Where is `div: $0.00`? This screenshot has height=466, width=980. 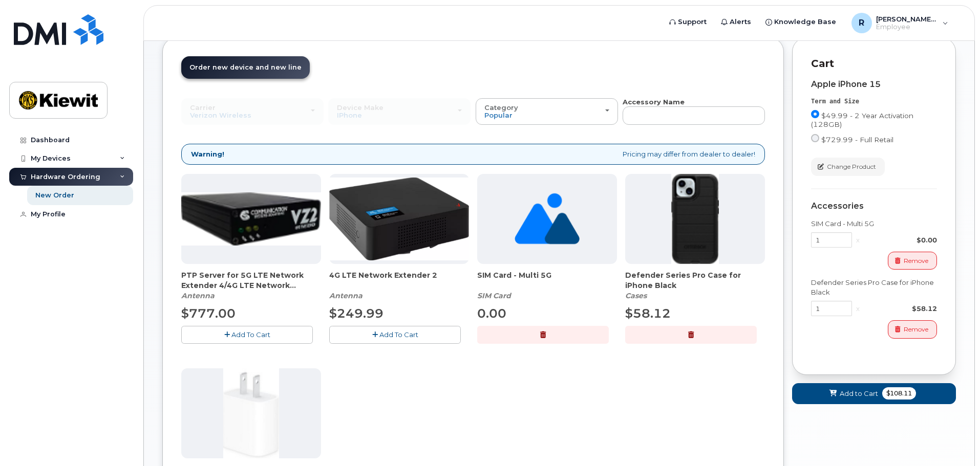 div: $0.00 is located at coordinates (900, 240).